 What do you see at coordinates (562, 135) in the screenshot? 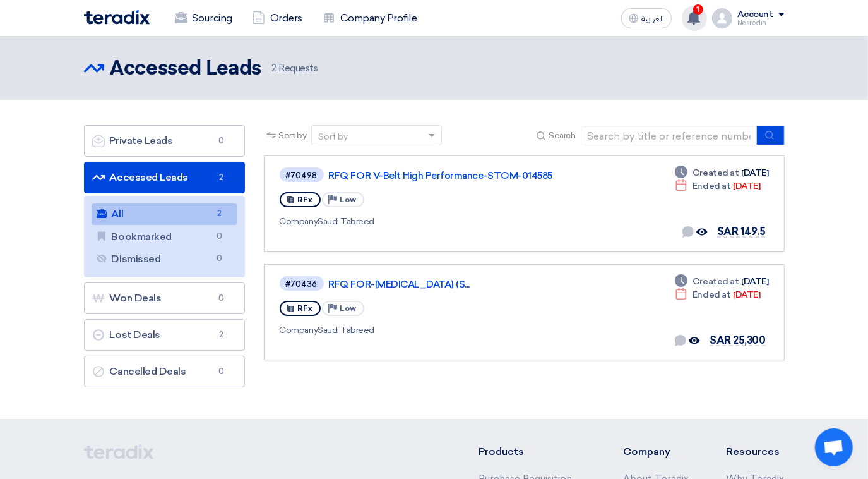
I see `span: Search` at bounding box center [562, 135].